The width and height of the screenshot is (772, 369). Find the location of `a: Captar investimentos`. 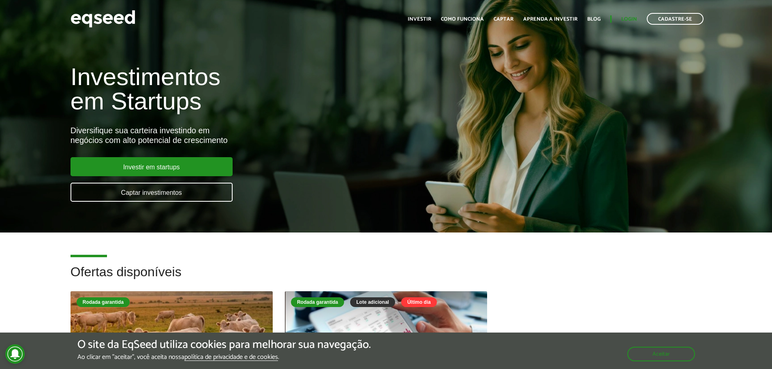

a: Captar investimentos is located at coordinates (152, 192).